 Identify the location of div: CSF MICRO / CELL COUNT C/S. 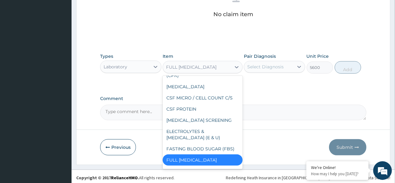
(203, 98).